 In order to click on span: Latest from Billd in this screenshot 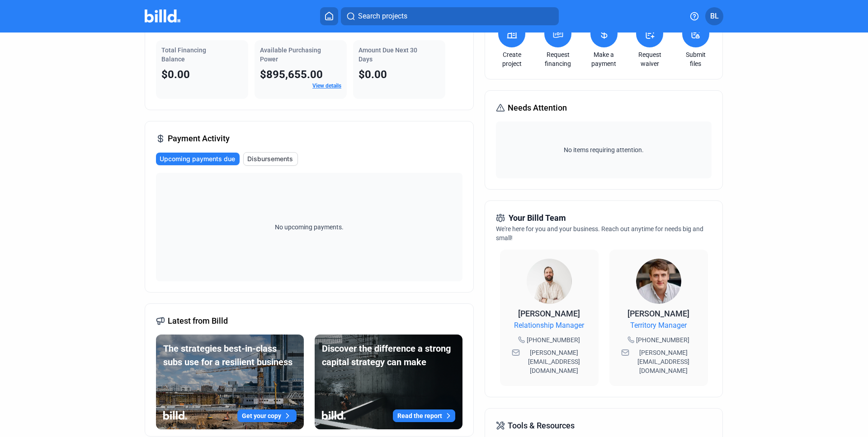, I will do `click(197, 321)`.